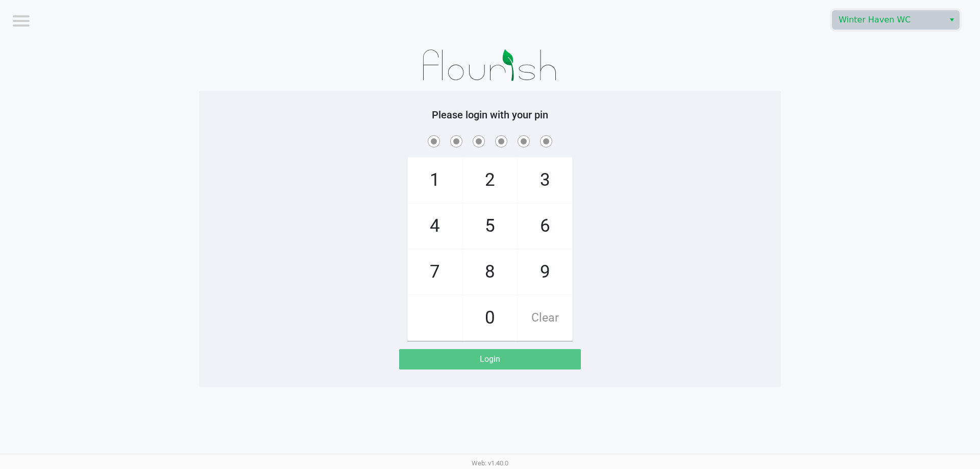  I want to click on h5: Please login with your pin, so click(490, 114).